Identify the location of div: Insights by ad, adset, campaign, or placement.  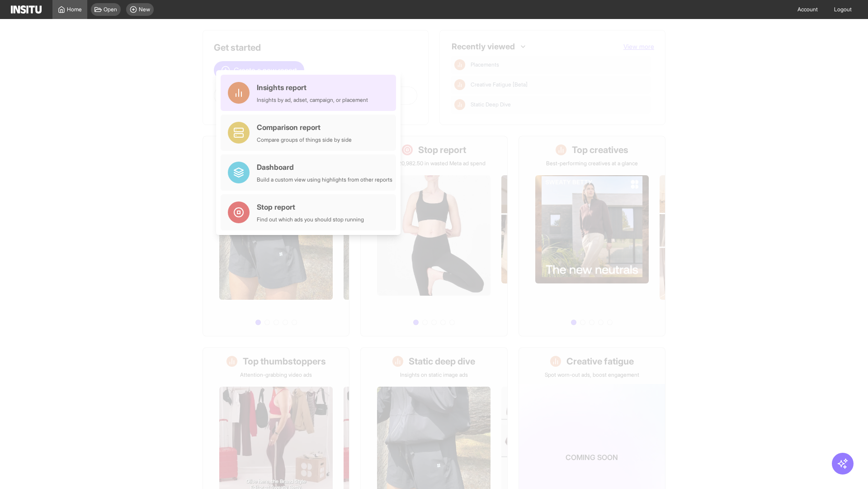
(313, 100).